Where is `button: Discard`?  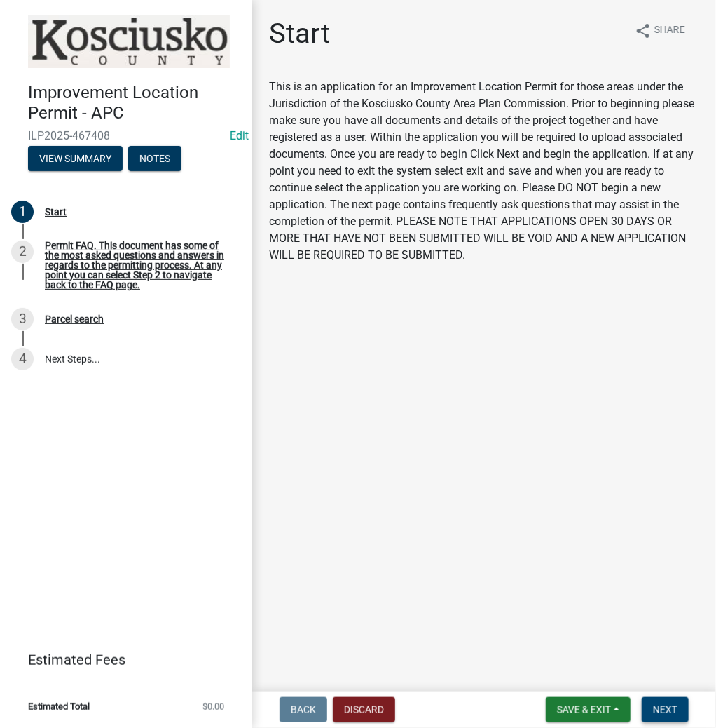 button: Discard is located at coordinates (363, 710).